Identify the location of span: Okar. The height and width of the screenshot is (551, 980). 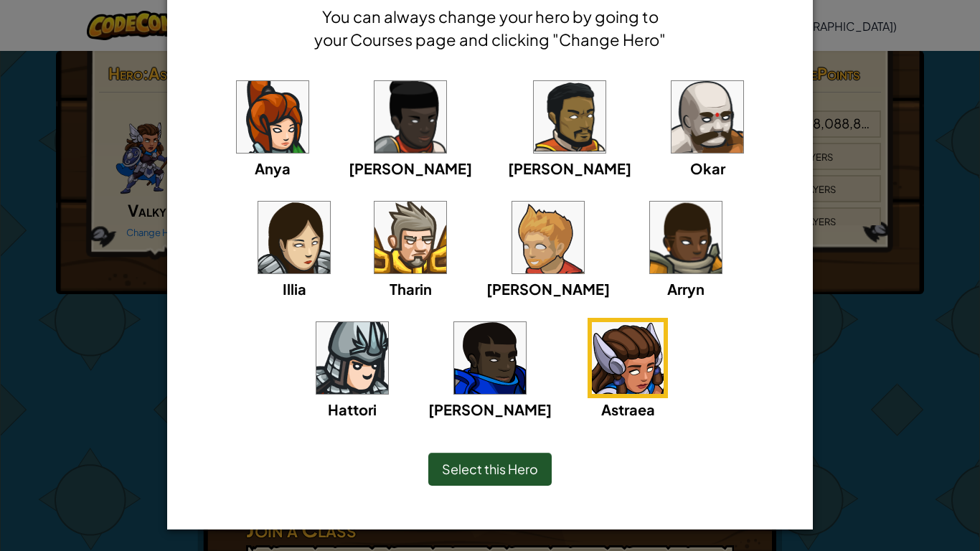
(708, 168).